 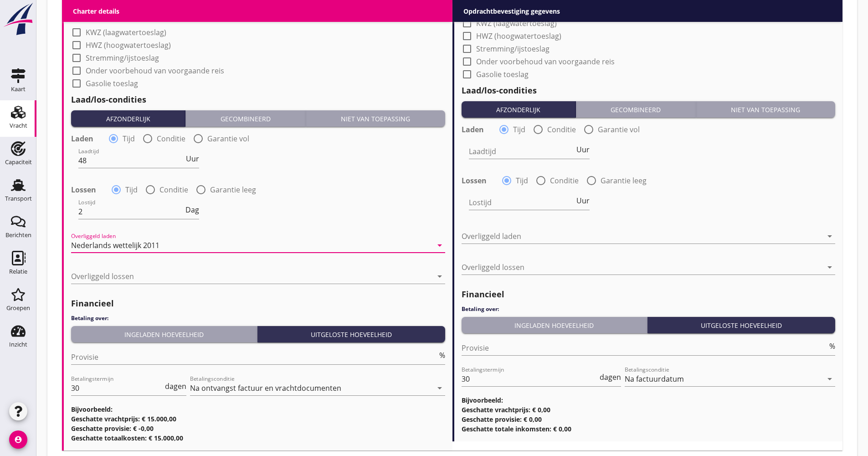 I want to click on span: Dag, so click(x=193, y=210).